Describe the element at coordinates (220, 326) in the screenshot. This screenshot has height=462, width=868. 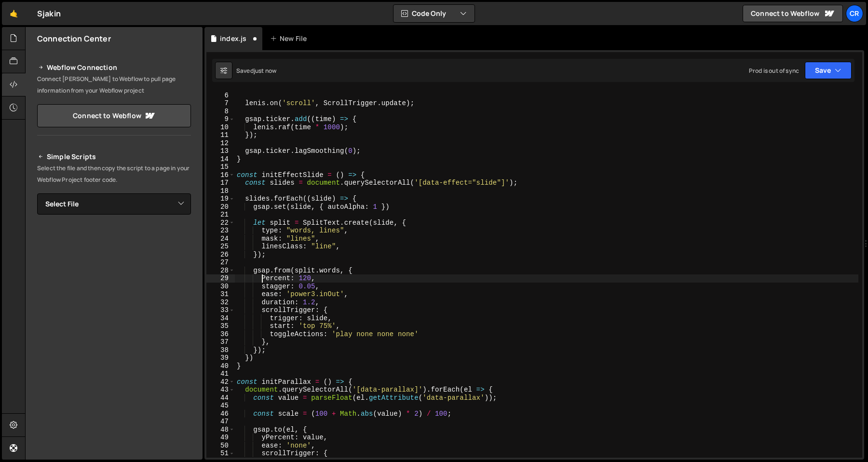
I see `div: 35` at that location.